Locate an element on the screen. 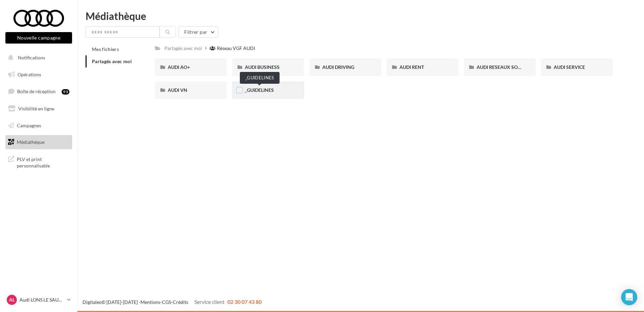  span: AUDI BUSINESS is located at coordinates (262, 66).